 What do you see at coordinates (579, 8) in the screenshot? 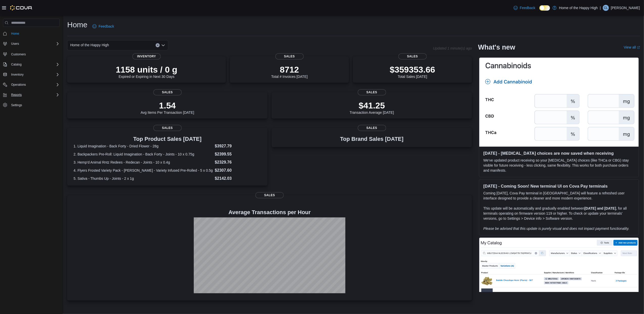
I see `p: Home of the Happy High` at bounding box center [579, 8].